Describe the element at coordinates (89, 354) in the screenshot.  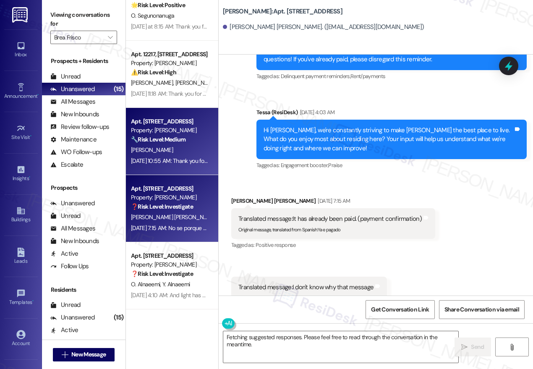
I see `span: New Message` at that location.